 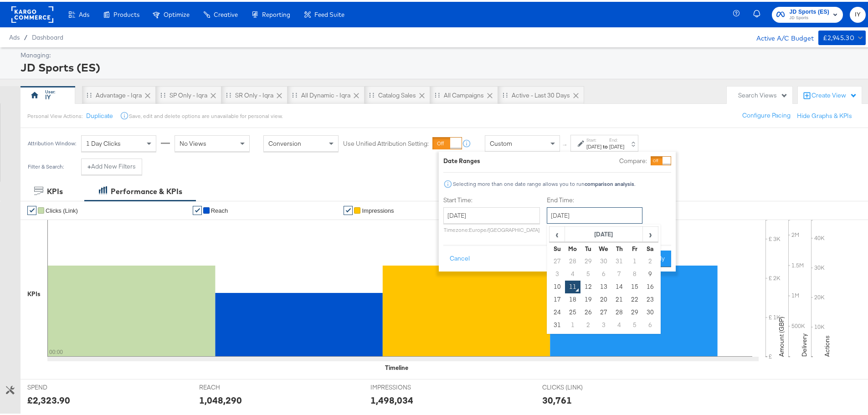 What do you see at coordinates (45, 165) in the screenshot?
I see `div: Filter & Search:` at bounding box center [45, 165].